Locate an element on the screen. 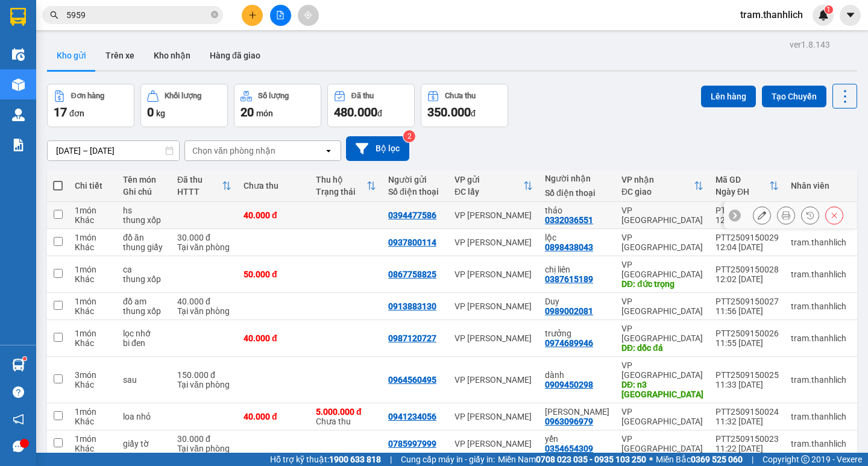 The width and height of the screenshot is (868, 466). div: Nhân viên is located at coordinates (829, 186).